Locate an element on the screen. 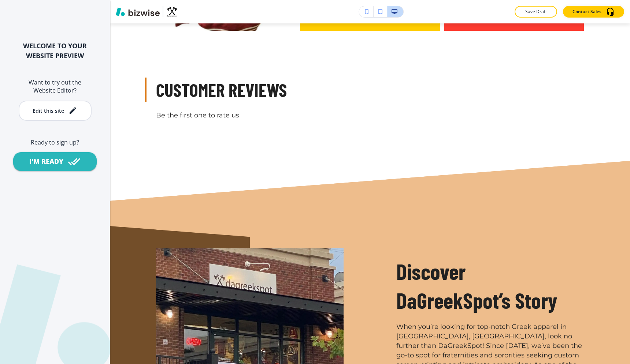 The image size is (630, 364). img: Your Logo is located at coordinates (172, 12).